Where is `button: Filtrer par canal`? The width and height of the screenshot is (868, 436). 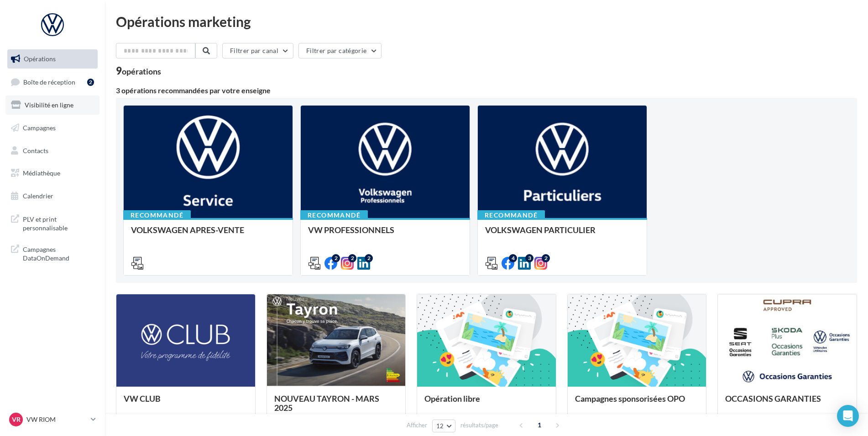
button: Filtrer par canal is located at coordinates (258, 51).